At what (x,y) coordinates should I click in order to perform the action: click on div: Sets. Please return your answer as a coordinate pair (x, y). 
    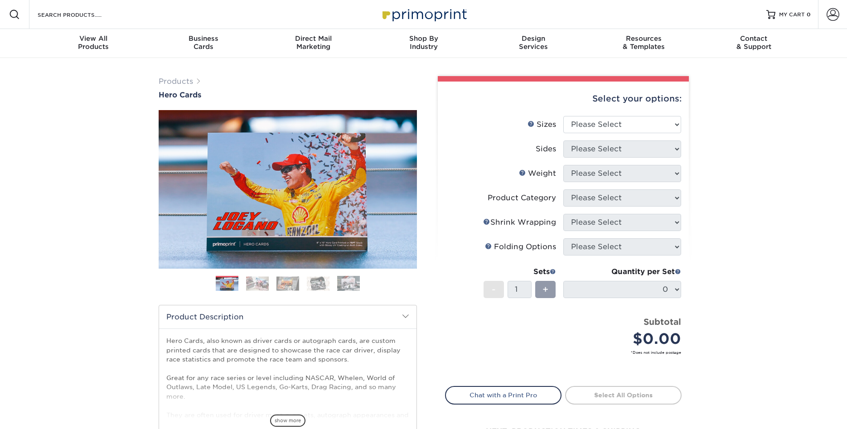
    Looking at the image, I should click on (520, 272).